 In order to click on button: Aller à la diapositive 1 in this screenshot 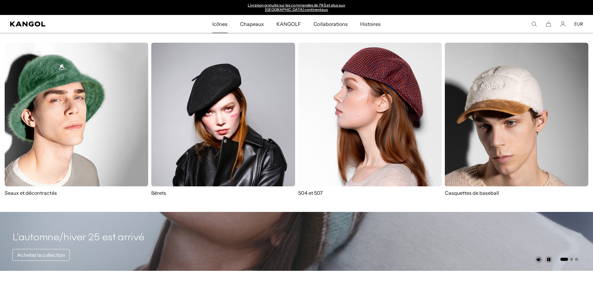, I will do `click(564, 259)`.